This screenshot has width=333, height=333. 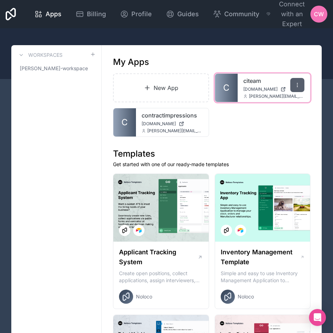 What do you see at coordinates (318, 318) in the screenshot?
I see `div: Open Intercom Messenger` at bounding box center [318, 318].